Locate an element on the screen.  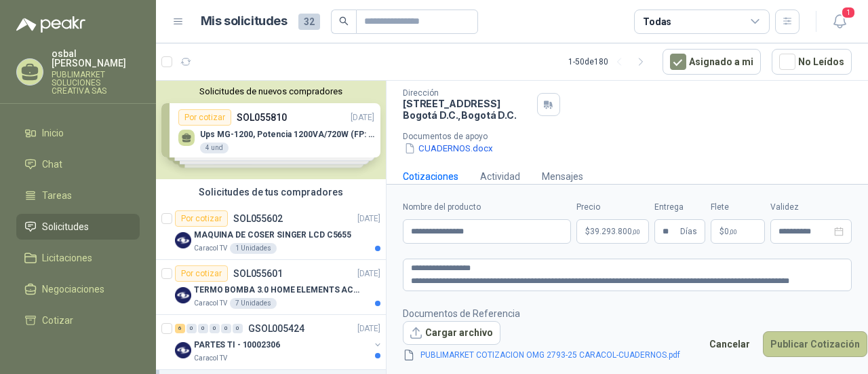
p: GSOL005424 is located at coordinates (276, 329).